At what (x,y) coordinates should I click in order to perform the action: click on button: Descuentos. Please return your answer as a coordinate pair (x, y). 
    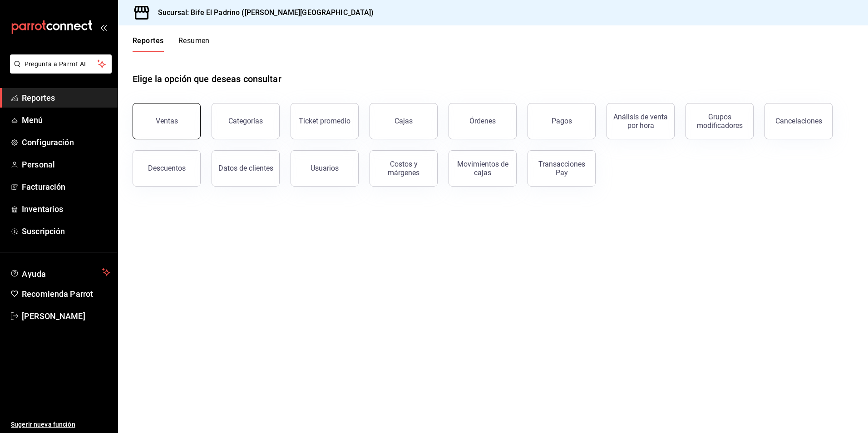
    Looking at the image, I should click on (167, 168).